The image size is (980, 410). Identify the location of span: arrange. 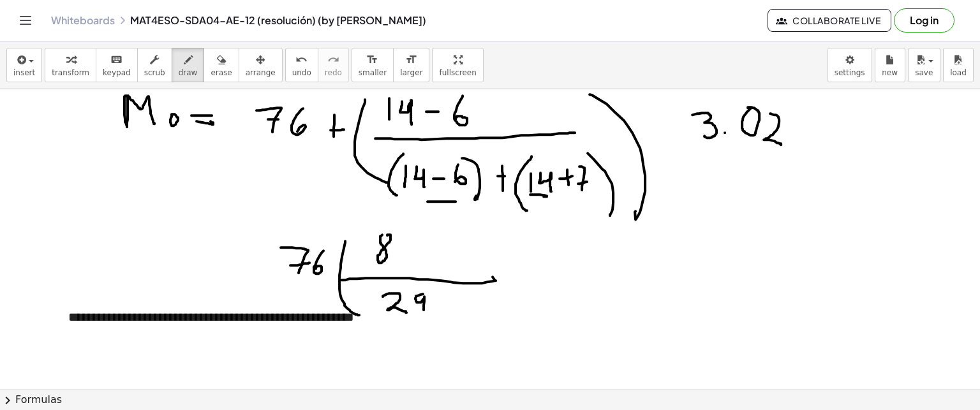
(261, 72).